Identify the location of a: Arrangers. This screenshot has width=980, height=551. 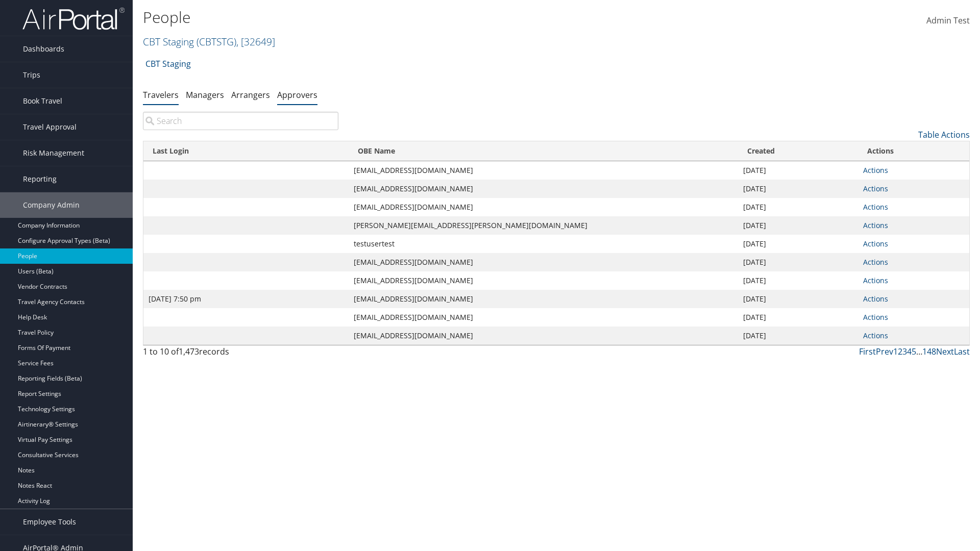
(250, 95).